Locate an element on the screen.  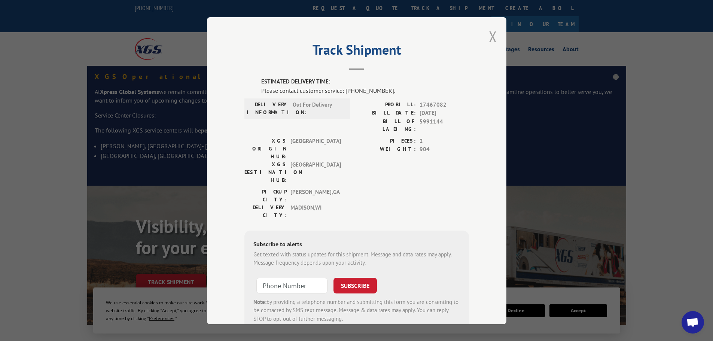
button: Close modal is located at coordinates (493, 36).